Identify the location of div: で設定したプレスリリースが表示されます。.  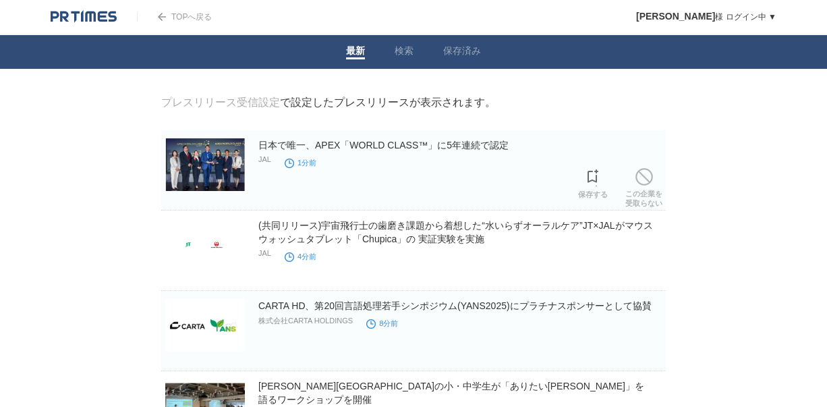
(329, 103).